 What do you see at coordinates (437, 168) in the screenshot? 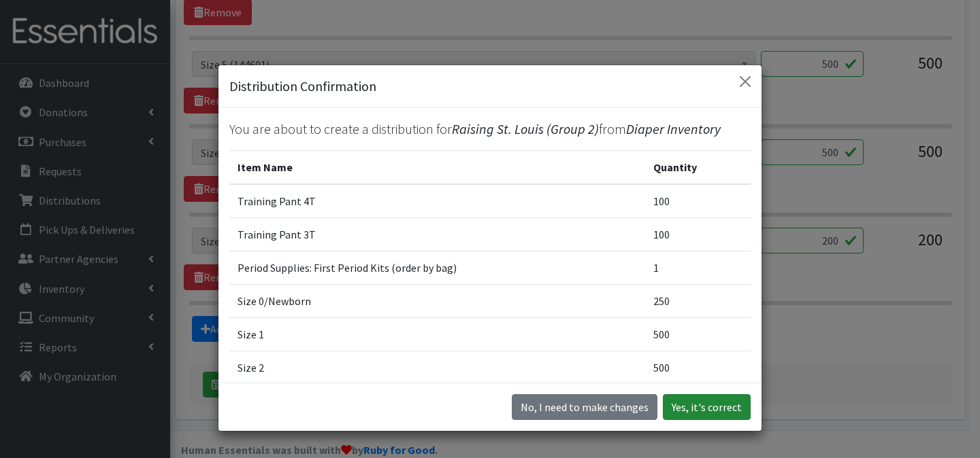
I see `th: Item Name` at bounding box center [437, 168].